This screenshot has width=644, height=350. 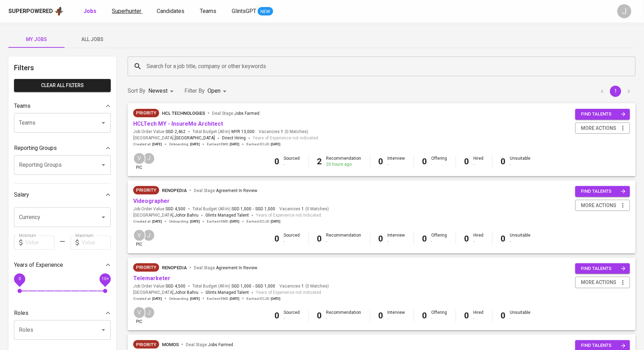 What do you see at coordinates (178, 124) in the screenshot?
I see `a: HCLTech MY - InsureMo Architect` at bounding box center [178, 124].